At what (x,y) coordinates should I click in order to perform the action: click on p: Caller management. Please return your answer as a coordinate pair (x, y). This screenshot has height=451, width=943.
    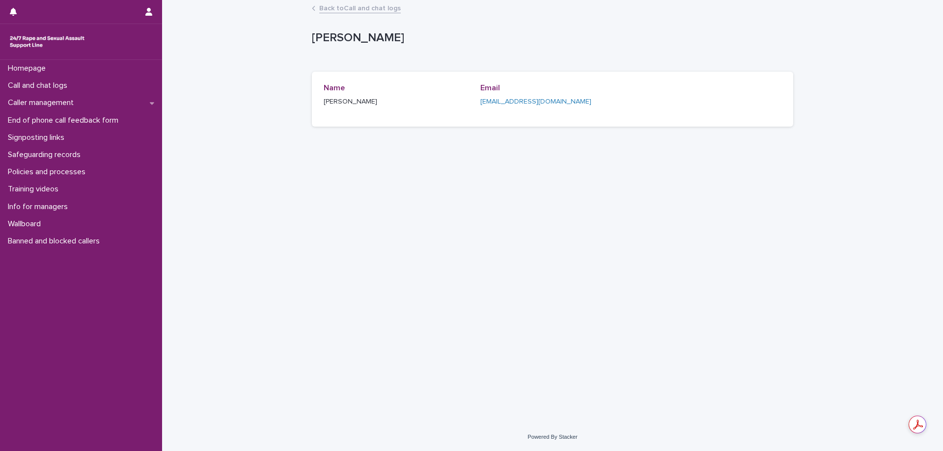
    Looking at the image, I should click on (43, 103).